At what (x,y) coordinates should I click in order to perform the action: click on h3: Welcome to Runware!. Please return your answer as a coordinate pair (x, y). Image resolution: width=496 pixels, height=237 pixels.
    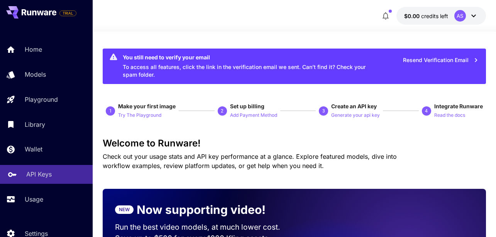
    Looking at the image, I should click on (294, 144).